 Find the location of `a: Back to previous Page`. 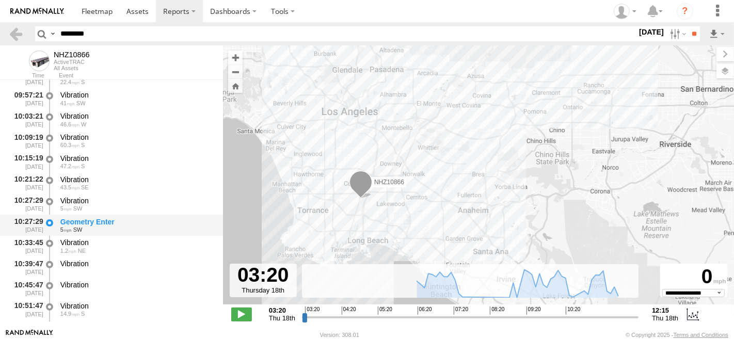

a: Back to previous Page is located at coordinates (15, 34).